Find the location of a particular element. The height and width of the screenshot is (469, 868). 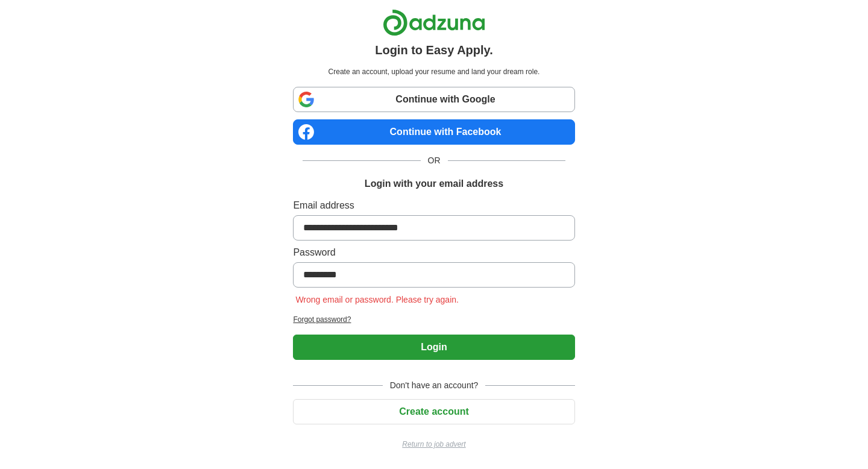

button: Login is located at coordinates (433, 348).